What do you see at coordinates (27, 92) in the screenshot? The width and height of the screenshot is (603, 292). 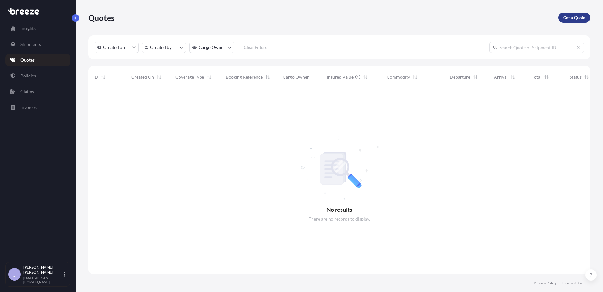 I see `p: Claims` at bounding box center [27, 92].